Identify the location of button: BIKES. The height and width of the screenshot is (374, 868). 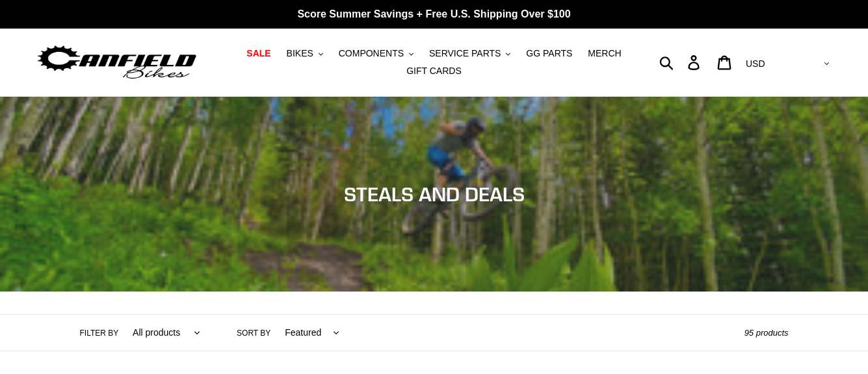
(305, 53).